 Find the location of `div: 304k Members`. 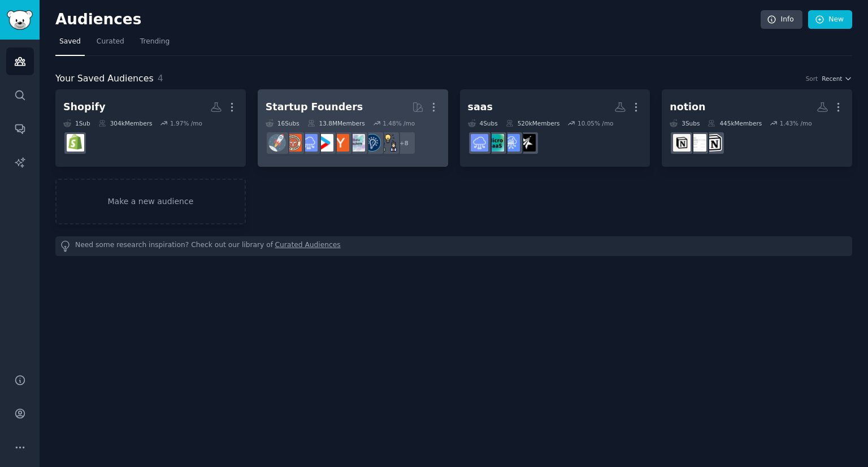

div: 304k Members is located at coordinates (125, 123).